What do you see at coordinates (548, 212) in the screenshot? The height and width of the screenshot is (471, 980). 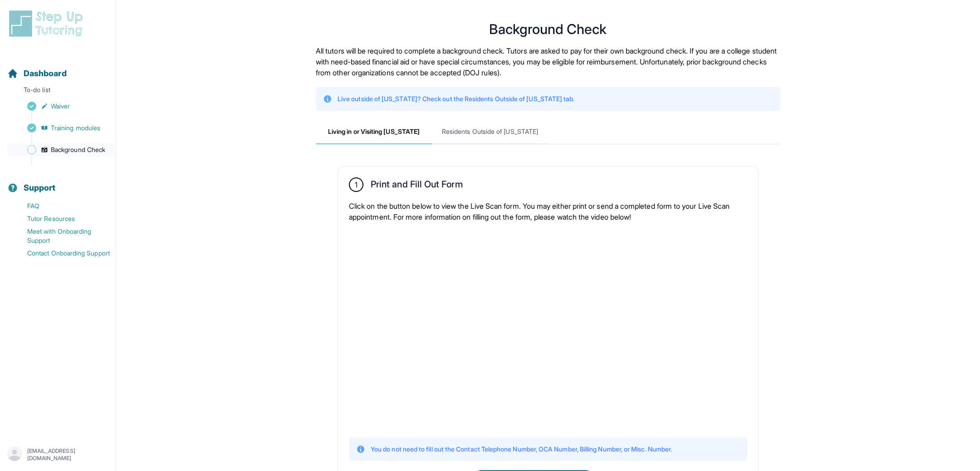 I see `p: Click on the button below to view the Live Scan form. You may either print or send a completed fo...` at bounding box center [548, 212].